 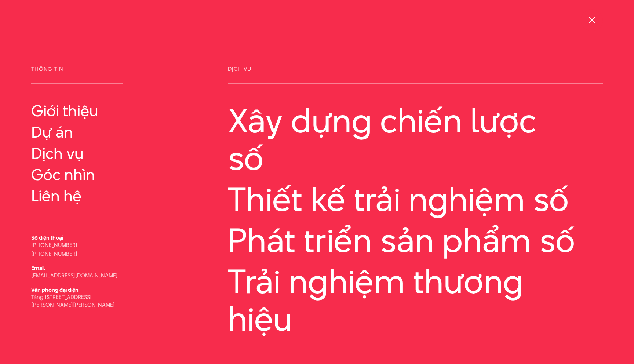 I want to click on a: Phát triển sản phẩm số, so click(x=415, y=240).